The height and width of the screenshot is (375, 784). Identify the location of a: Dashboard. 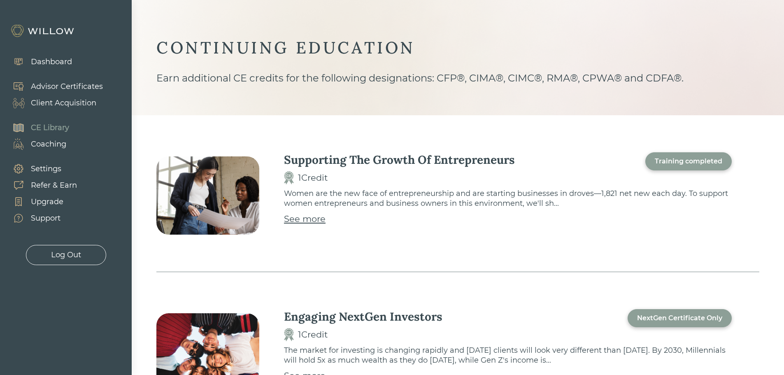
(38, 62).